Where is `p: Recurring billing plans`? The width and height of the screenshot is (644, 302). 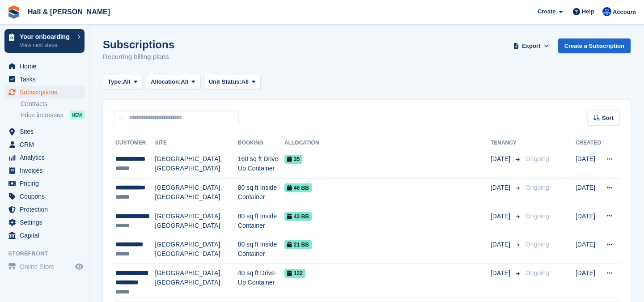
p: Recurring billing plans is located at coordinates (139, 57).